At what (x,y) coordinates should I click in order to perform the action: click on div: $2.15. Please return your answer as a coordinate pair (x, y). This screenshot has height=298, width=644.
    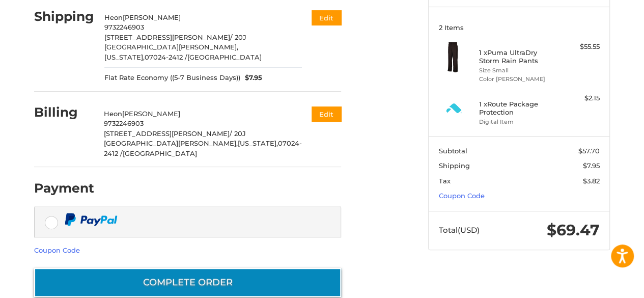
    Looking at the image, I should click on (579, 99).